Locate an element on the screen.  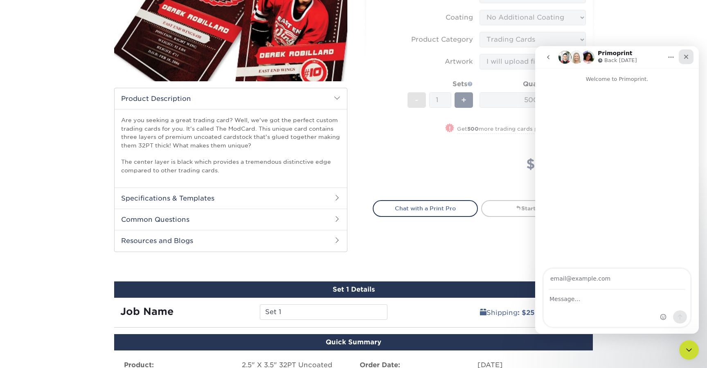
h2: Common Questions is located at coordinates (231, 220).